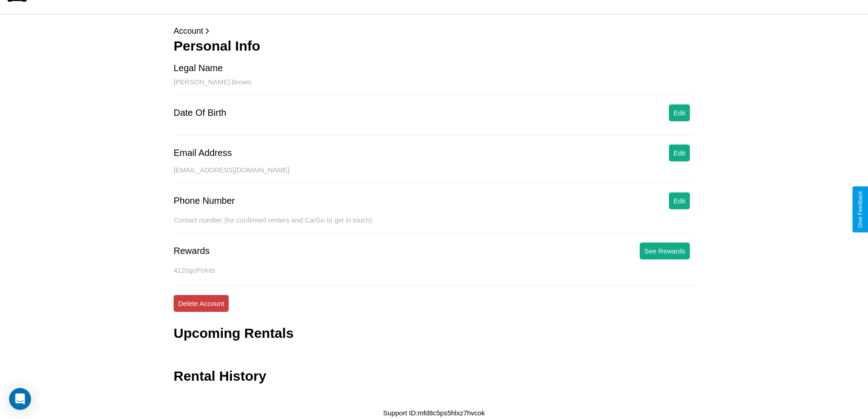 This screenshot has height=419, width=868. Describe the element at coordinates (203, 153) in the screenshot. I see `div: Email Address` at that location.